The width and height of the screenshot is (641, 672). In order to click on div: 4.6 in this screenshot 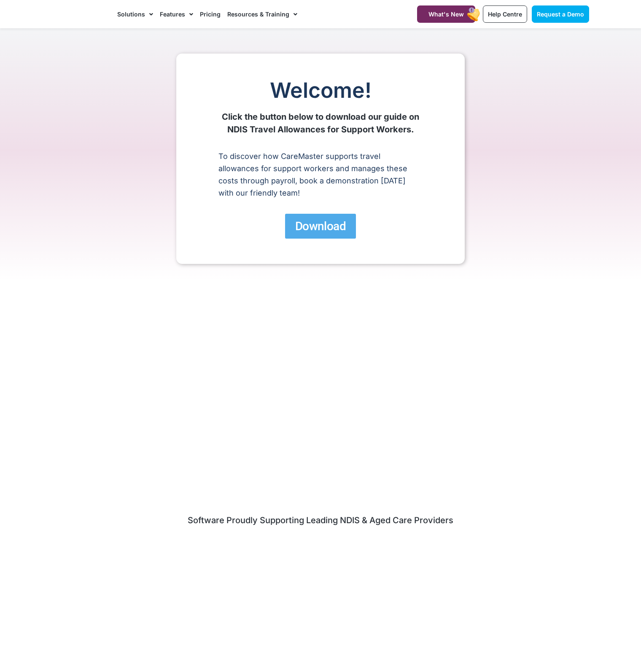, I will do `click(375, 421)`.